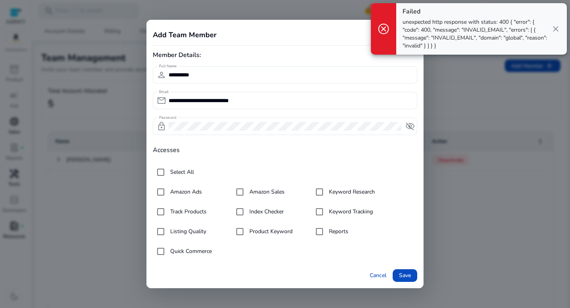 This screenshot has height=308, width=570. I want to click on label: Keyword Research, so click(351, 192).